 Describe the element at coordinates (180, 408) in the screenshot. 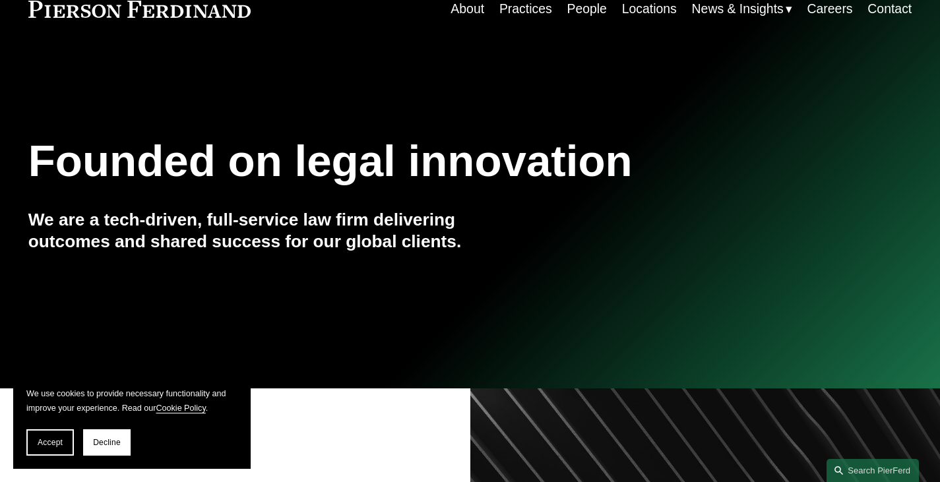

I see `a: Cookie Policy` at that location.